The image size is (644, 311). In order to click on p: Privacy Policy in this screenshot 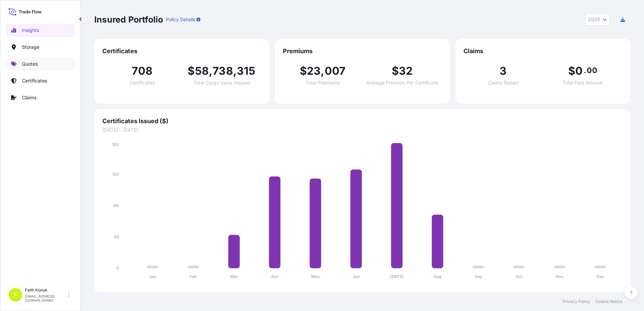, I will do `click(576, 302)`.